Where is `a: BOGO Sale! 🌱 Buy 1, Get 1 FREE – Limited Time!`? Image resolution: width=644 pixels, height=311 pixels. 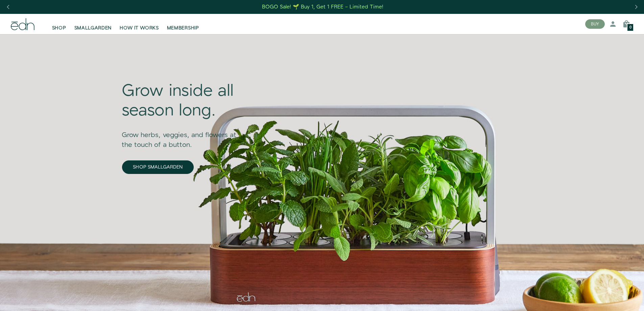
a: BOGO Sale! 🌱 Buy 1, Get 1 FREE – Limited Time! is located at coordinates (322, 7).